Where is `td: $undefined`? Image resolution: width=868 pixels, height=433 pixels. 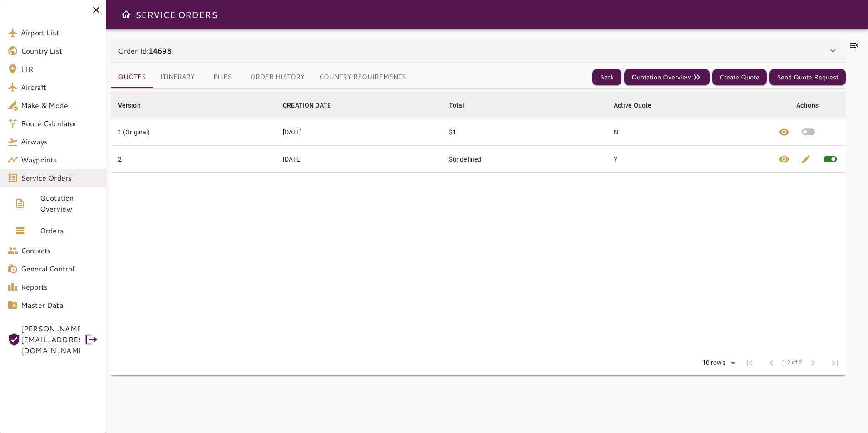
td: $undefined is located at coordinates (525, 160).